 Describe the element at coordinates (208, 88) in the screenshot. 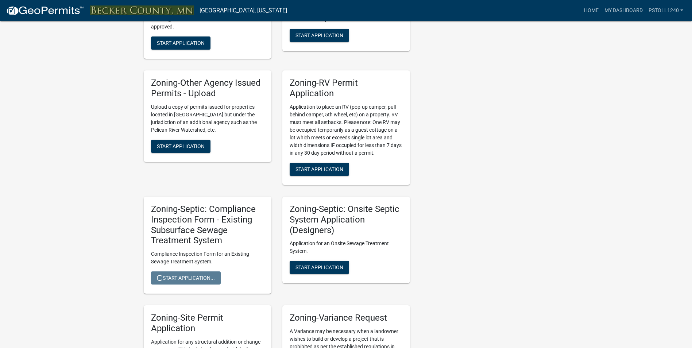

I see `h5: Zoning-Other Agency Issued Permits - Upload` at that location.